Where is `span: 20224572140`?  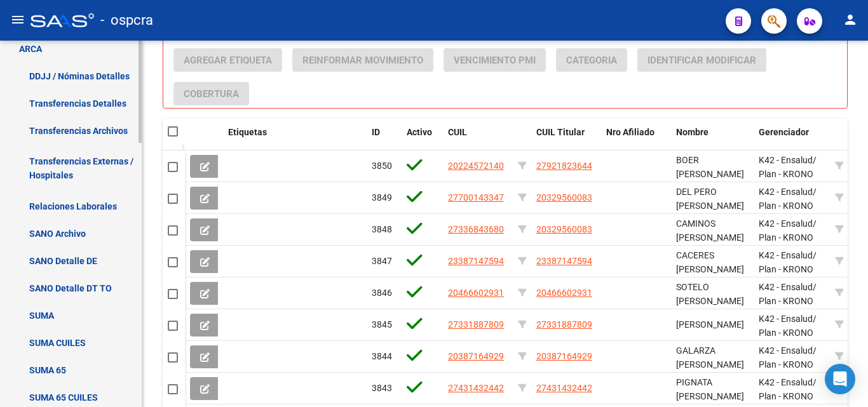
span: 20224572140 is located at coordinates (476, 166).